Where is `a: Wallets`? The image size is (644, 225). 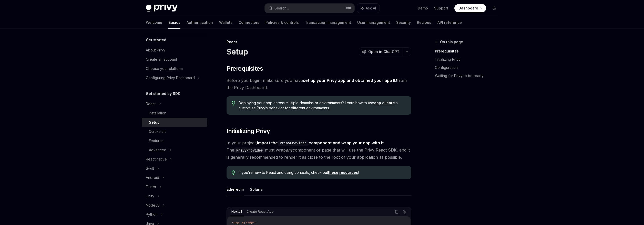
a: Wallets is located at coordinates (226, 23).